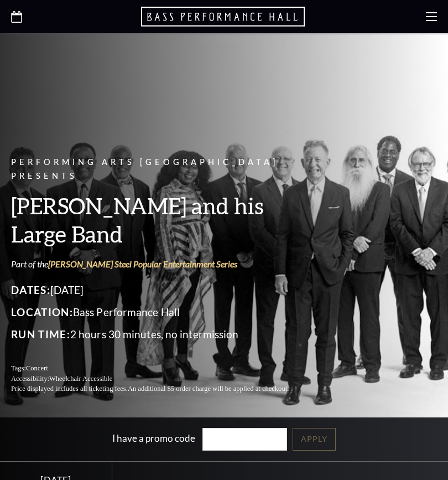  What do you see at coordinates (154, 437) in the screenshot?
I see `label: I have a promo code` at bounding box center [154, 437].